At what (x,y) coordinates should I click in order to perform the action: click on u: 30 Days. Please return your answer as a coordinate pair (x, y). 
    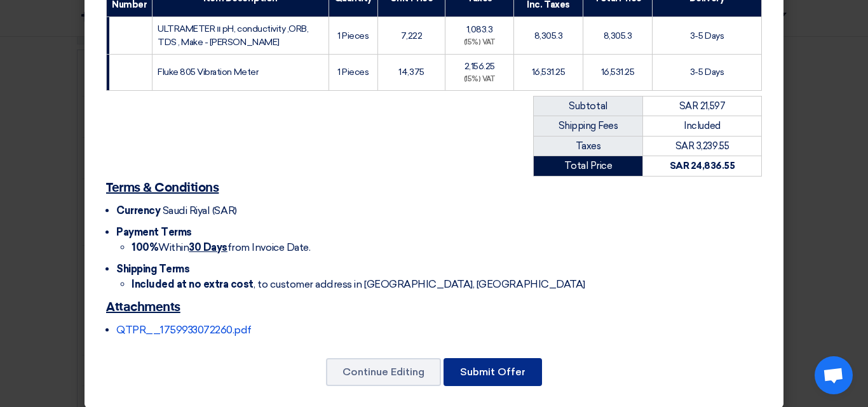
    Looking at the image, I should click on (208, 247).